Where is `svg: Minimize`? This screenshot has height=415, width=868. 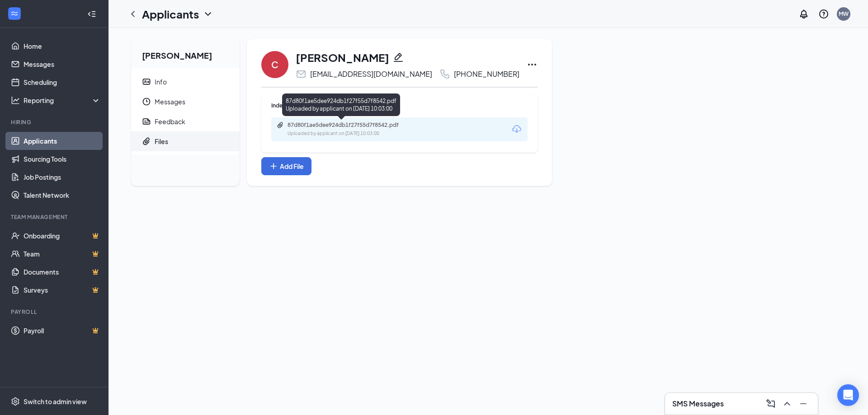 svg: Minimize is located at coordinates (804, 404).